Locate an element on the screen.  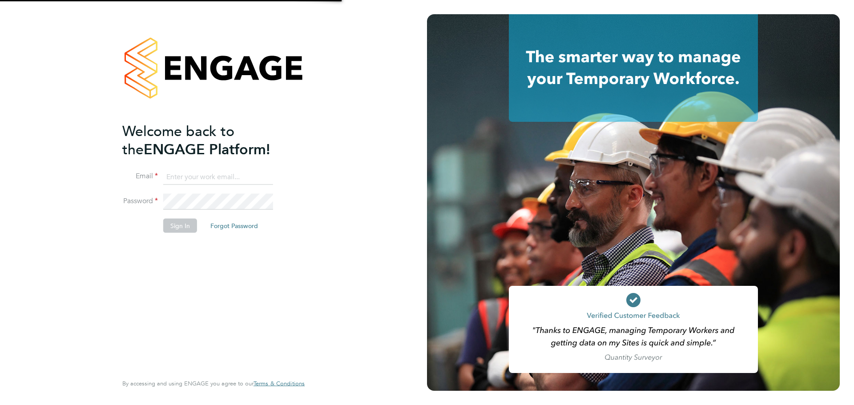
a: Terms & Conditions is located at coordinates (279, 384).